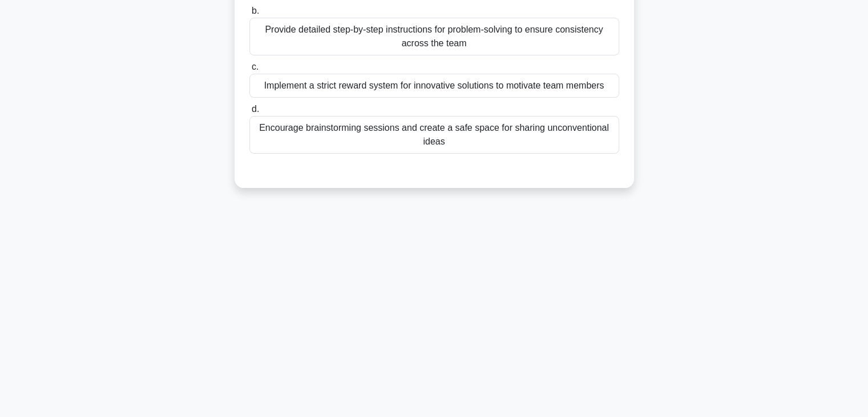 This screenshot has height=417, width=868. What do you see at coordinates (255, 66) in the screenshot?
I see `span: c.` at bounding box center [255, 66].